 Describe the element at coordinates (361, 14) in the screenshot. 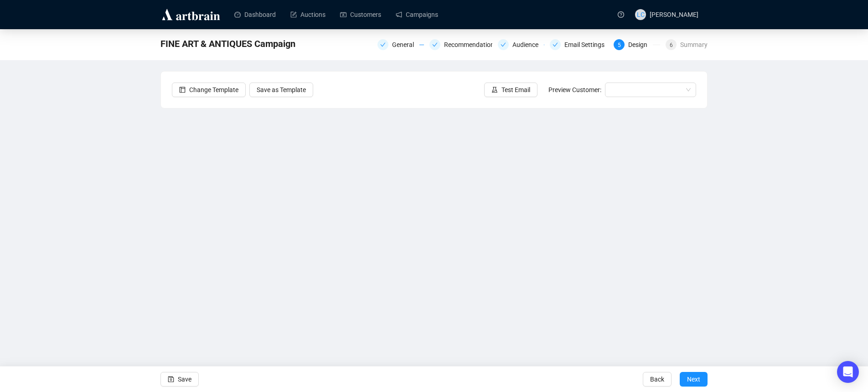

I see `a: Customers` at that location.